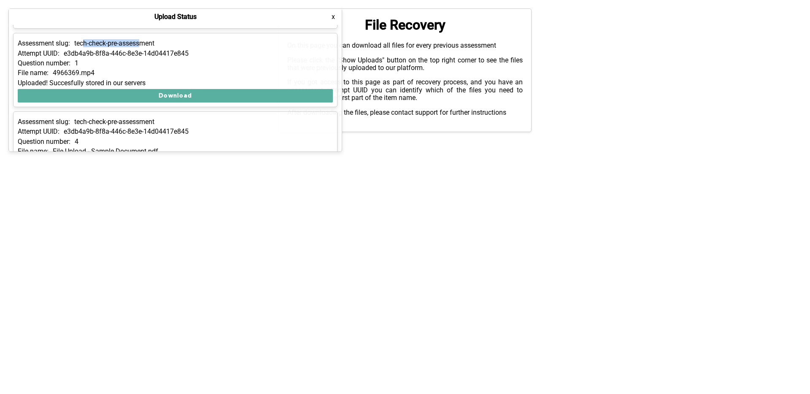  Describe the element at coordinates (405, 64) in the screenshot. I see `p: Please click the "Show Uploads" button on the top right corner to see the files that were previou...` at that location.